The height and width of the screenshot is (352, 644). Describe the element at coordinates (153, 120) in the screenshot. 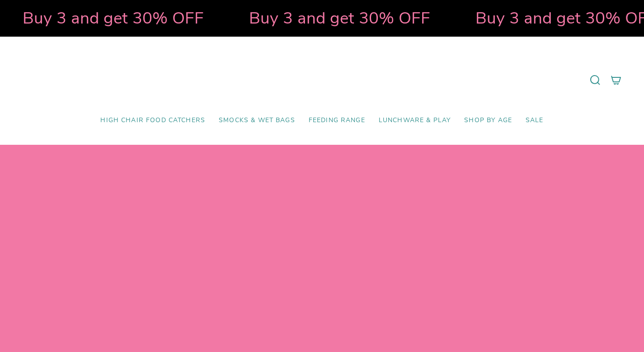

I see `span: High Chair Food Catchers` at that location.